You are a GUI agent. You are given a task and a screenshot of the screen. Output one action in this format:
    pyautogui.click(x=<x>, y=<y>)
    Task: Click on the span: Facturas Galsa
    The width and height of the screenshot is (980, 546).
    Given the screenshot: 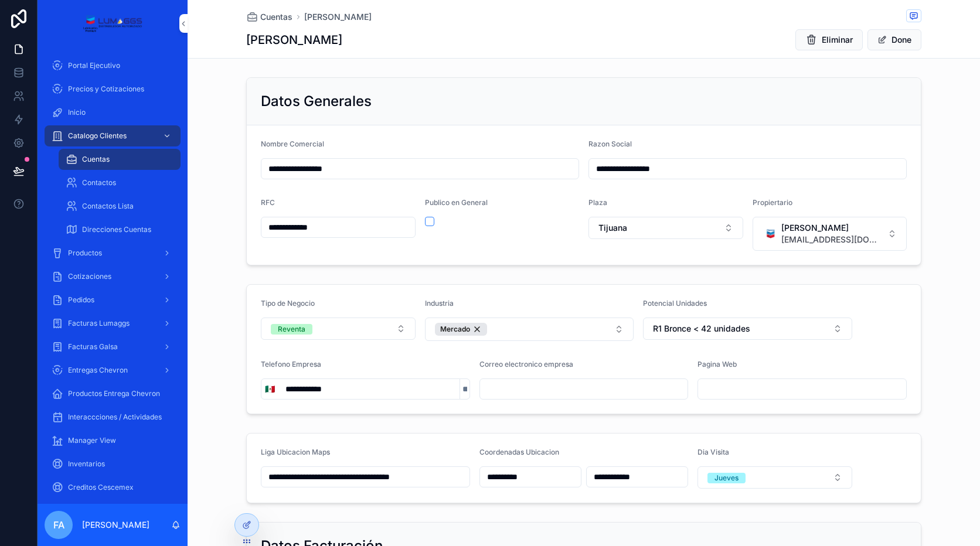 What is the action you would take?
    pyautogui.click(x=93, y=347)
    